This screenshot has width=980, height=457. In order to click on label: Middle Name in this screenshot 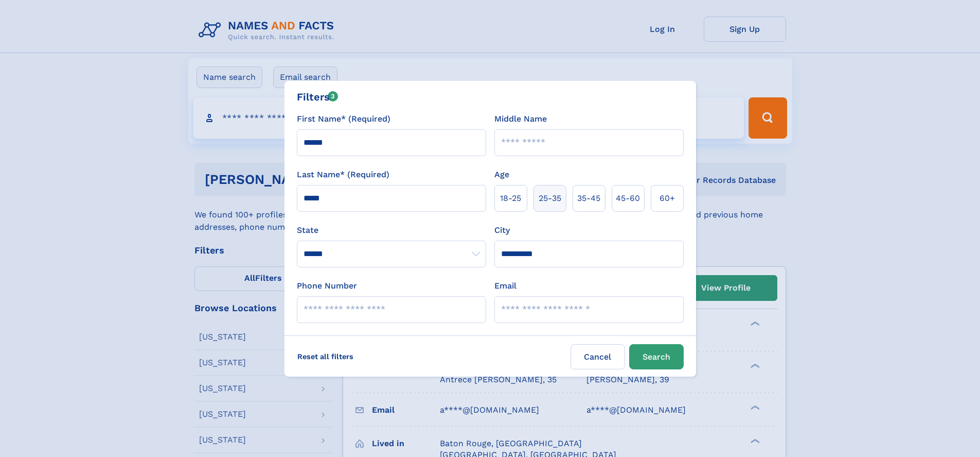, I will do `click(520, 119)`.